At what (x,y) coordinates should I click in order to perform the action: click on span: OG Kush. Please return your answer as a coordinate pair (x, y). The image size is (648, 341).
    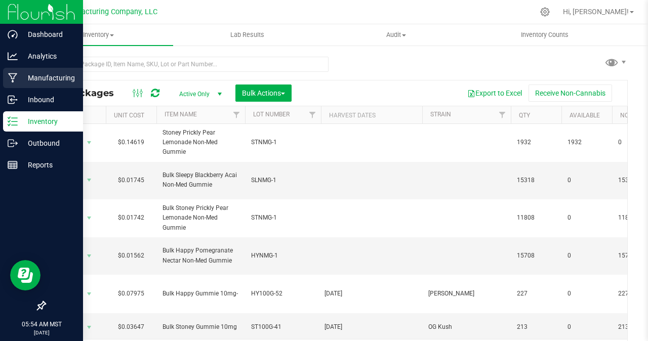
    Looking at the image, I should click on (466, 327).